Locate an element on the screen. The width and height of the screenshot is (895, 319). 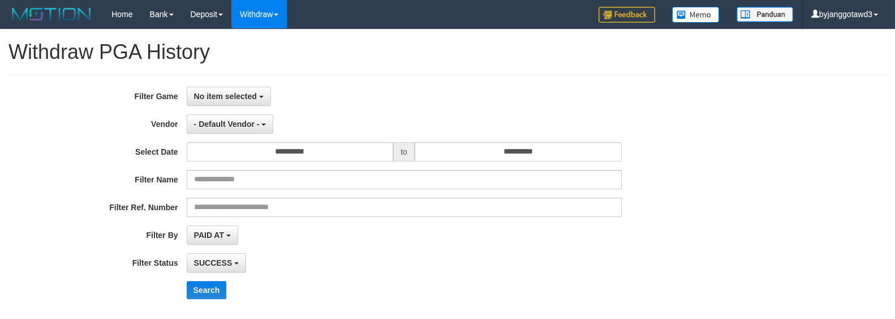
button: No item selected is located at coordinates (229, 96).